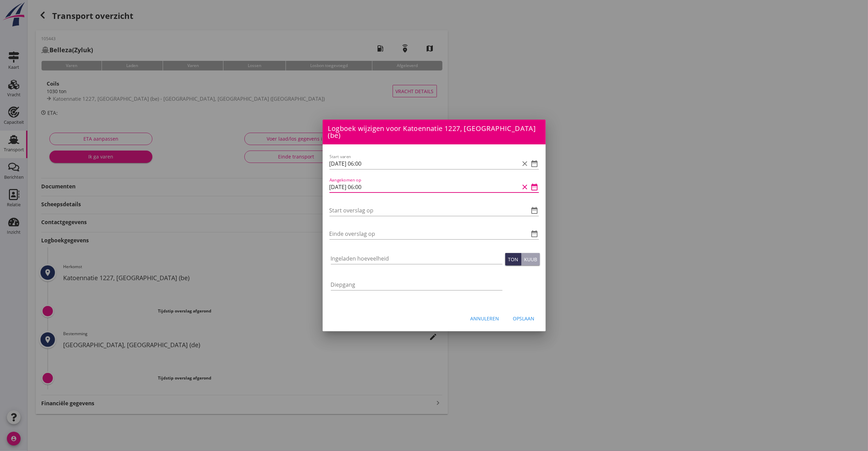  I want to click on button: Ton, so click(514, 260).